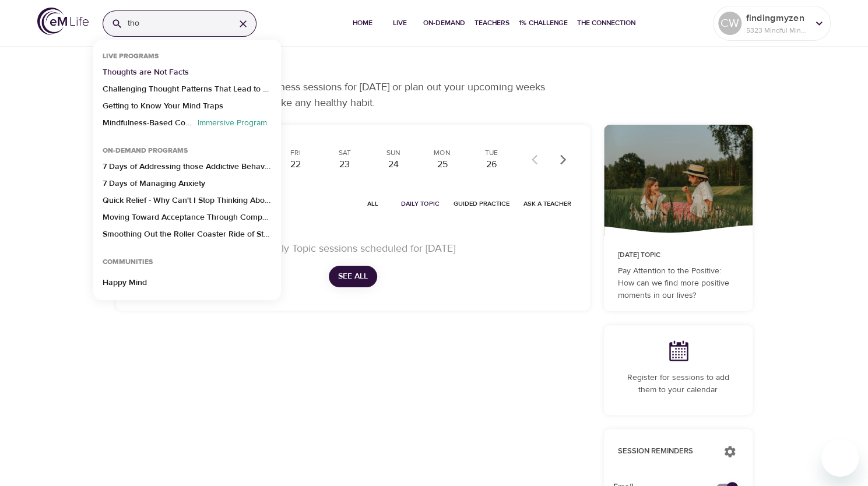  Describe the element at coordinates (400, 23) in the screenshot. I see `span: Live` at that location.